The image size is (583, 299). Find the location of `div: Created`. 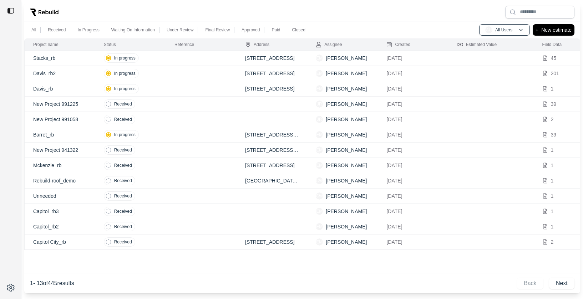

div: Created is located at coordinates (398, 45).